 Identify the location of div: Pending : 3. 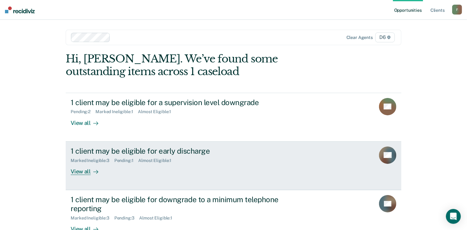
(127, 218).